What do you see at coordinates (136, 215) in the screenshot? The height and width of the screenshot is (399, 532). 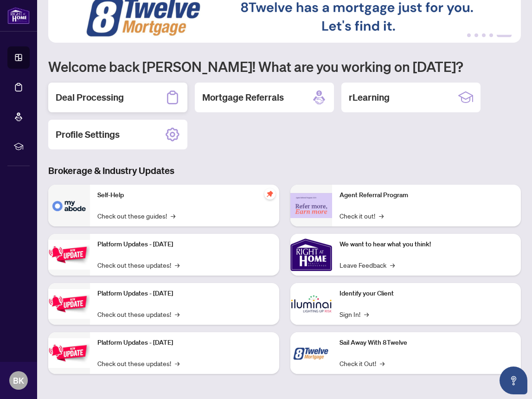 I see `a: Check out these guides!→` at bounding box center [136, 215].